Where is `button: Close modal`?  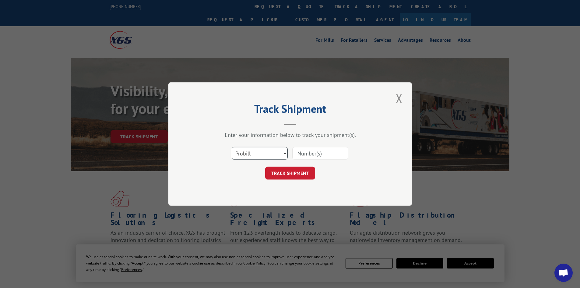 button: Close modal is located at coordinates (399, 98).